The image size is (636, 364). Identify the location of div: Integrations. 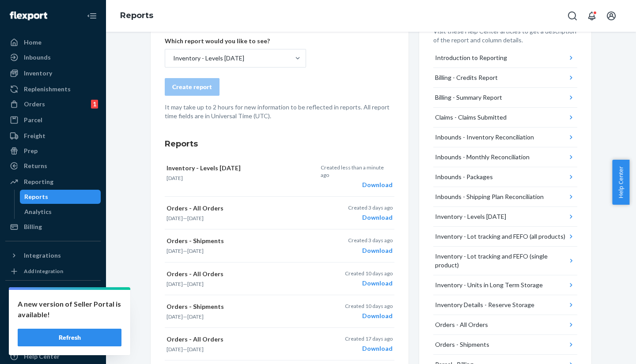
(42, 256).